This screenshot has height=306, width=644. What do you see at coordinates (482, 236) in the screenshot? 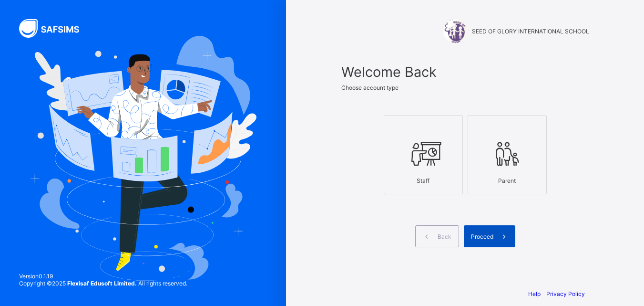
I see `span: Proceed` at bounding box center [482, 236].